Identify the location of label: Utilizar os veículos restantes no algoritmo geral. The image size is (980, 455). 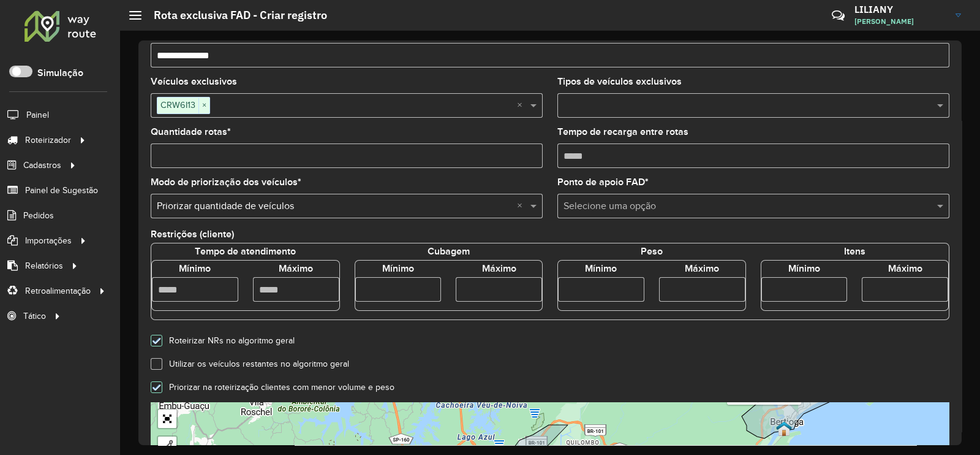
(256, 364).